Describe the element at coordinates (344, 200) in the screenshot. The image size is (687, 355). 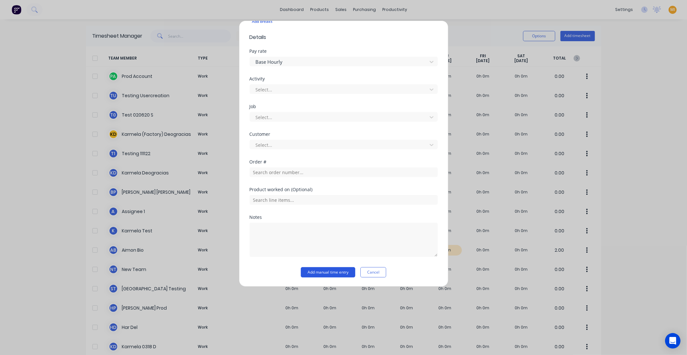
I see `input: Search line items...` at that location.